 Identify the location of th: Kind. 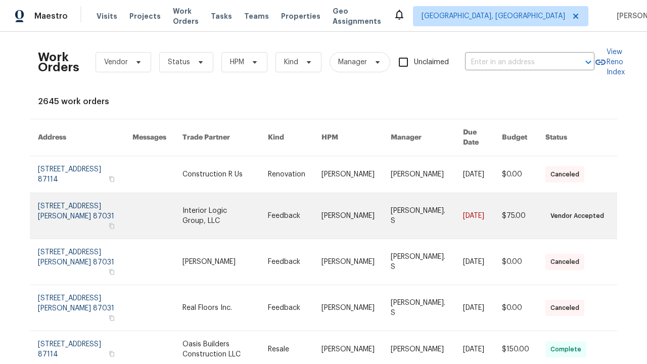
(287, 137).